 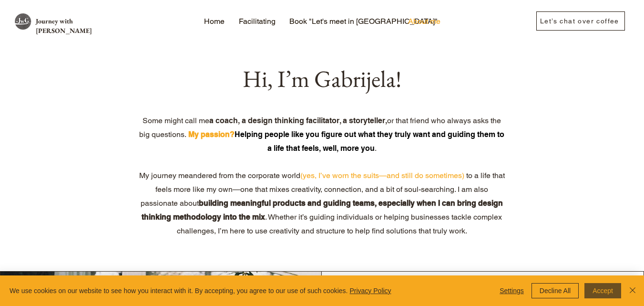 What do you see at coordinates (579, 21) in the screenshot?
I see `span: Let’s chat over coffee` at bounding box center [579, 21].